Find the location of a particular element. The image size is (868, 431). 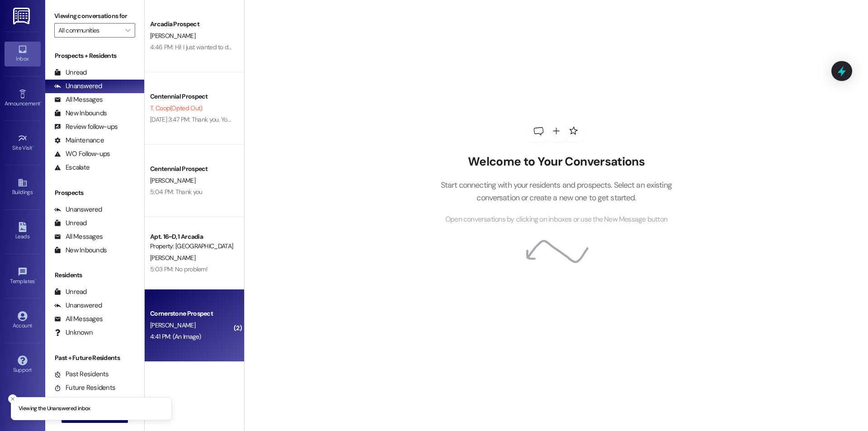

div: Past Residents is located at coordinates (81, 374).